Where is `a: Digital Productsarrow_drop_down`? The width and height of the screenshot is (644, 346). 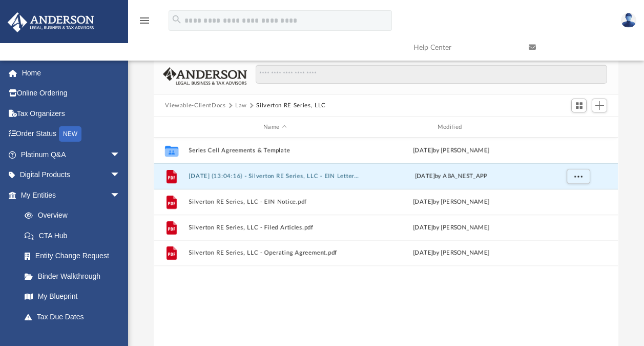 a: Digital Productsarrow_drop_down is located at coordinates (71, 175).